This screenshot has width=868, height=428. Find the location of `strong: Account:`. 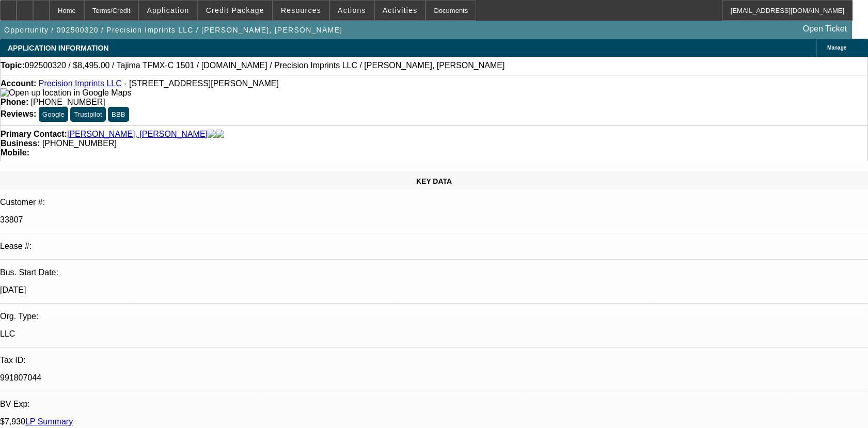

strong: Account: is located at coordinates (18, 83).